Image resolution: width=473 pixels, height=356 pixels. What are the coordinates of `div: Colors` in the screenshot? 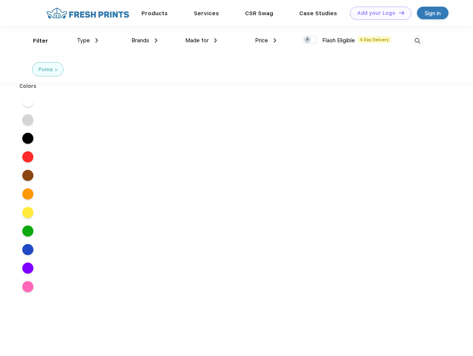 It's located at (28, 86).